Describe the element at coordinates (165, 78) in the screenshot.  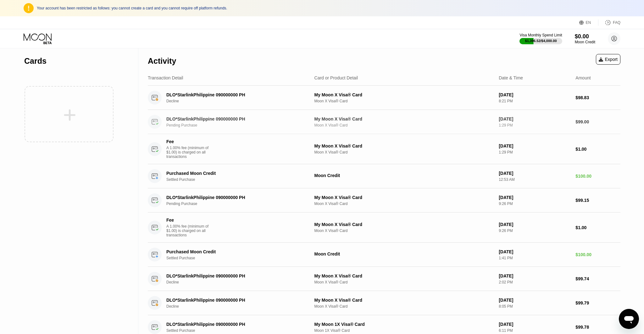
I see `div: Transaction Detail` at that location.